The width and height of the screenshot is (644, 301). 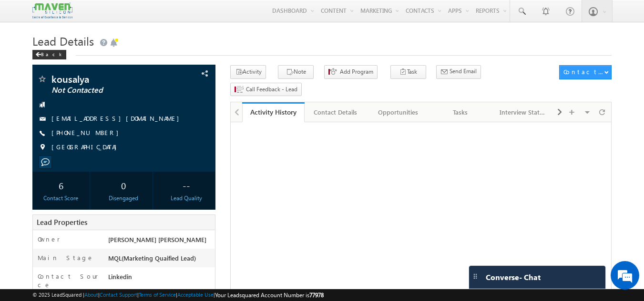 What do you see at coordinates (398, 112) in the screenshot?
I see `div: Opportunities` at bounding box center [398, 112].